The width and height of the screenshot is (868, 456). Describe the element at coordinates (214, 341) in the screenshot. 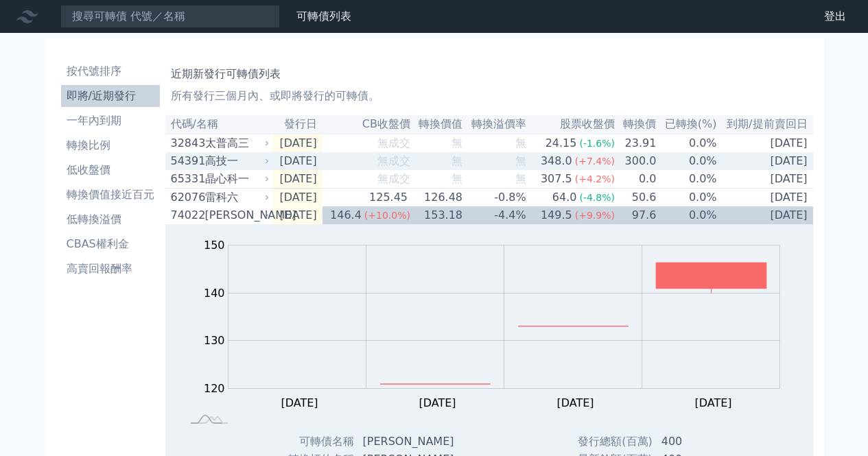

I see `tspan: 130` at that location.